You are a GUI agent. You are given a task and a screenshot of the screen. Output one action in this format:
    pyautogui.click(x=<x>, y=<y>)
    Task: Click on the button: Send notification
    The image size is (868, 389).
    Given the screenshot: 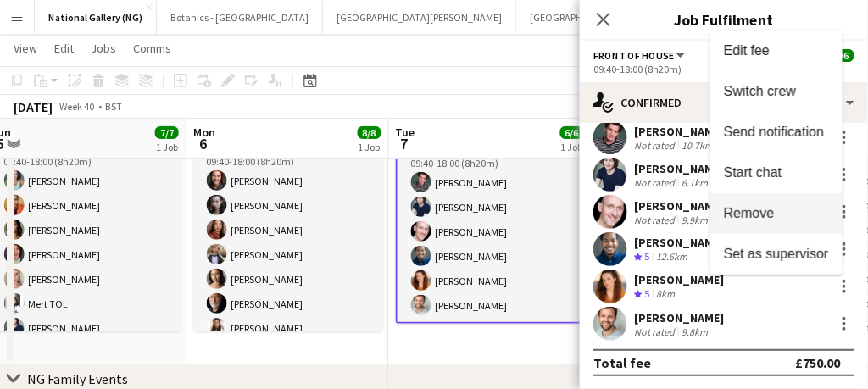 What is the action you would take?
    pyautogui.click(x=777, y=132)
    